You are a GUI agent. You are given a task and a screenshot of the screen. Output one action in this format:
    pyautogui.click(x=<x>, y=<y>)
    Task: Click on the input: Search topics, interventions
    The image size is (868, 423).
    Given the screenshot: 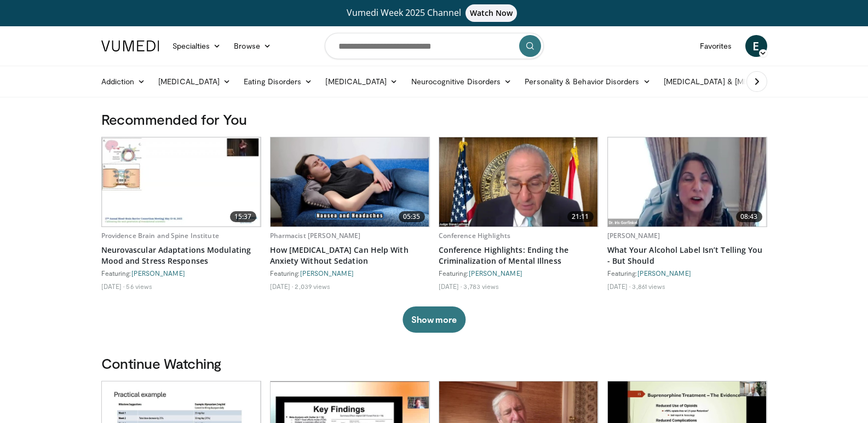 What is the action you would take?
    pyautogui.click(x=434, y=46)
    